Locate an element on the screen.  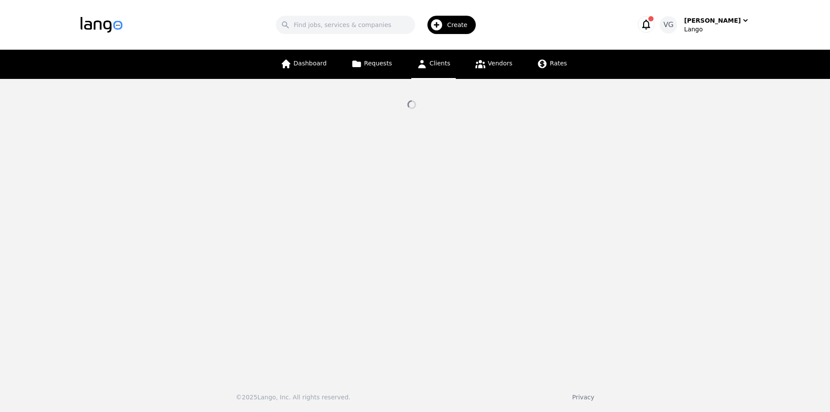
span: Create is located at coordinates (460, 25).